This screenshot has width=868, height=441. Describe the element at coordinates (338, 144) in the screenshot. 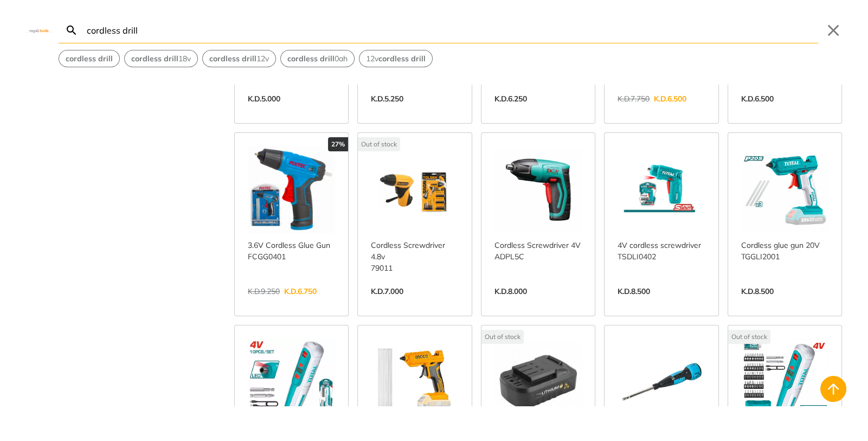

I see `div: 27%` at that location.